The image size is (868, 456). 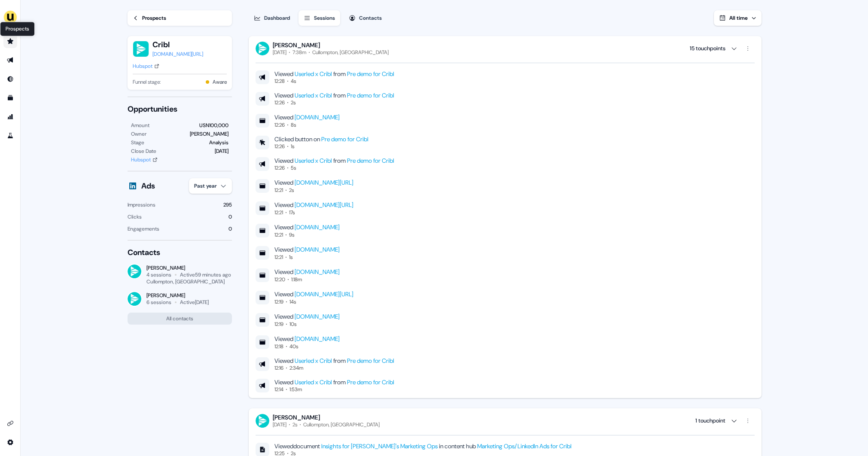 I want to click on span: All time, so click(x=738, y=18).